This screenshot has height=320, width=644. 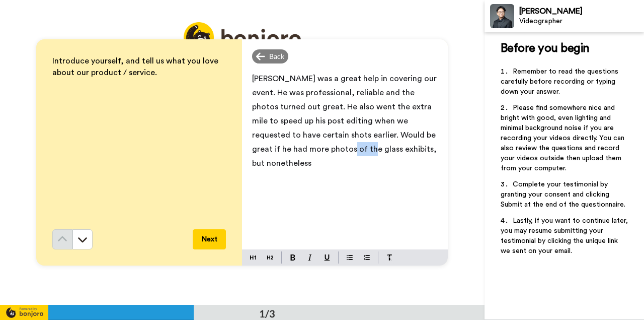 I want to click on span: Please find somewhere nice and bright with good, even lighting and minimal background noise if yo..., so click(x=563, y=138).